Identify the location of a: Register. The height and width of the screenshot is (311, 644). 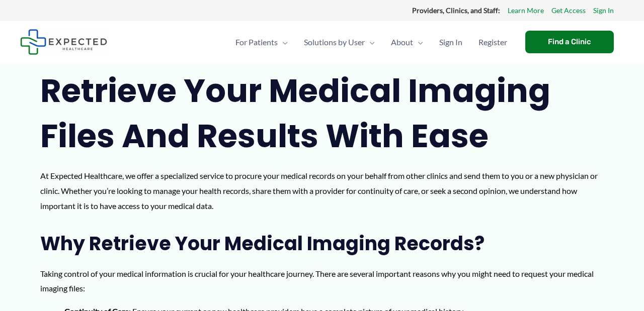
(493, 42).